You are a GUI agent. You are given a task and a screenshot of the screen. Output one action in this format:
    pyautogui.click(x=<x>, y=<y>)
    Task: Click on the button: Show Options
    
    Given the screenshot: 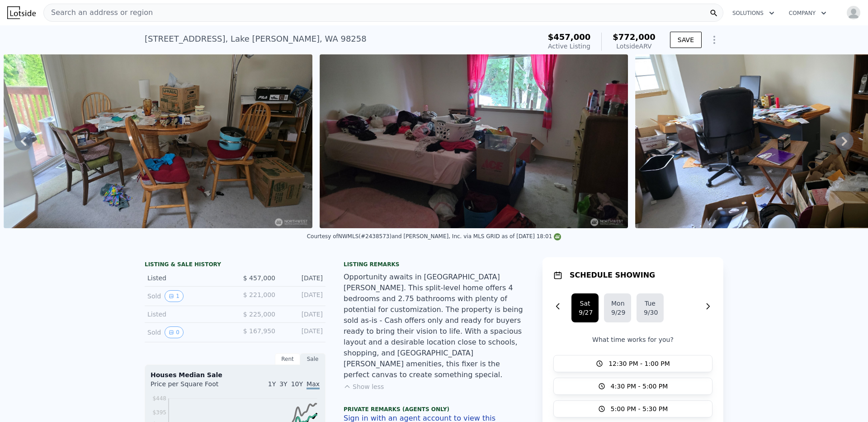 What is the action you would take?
    pyautogui.click(x=715, y=40)
    